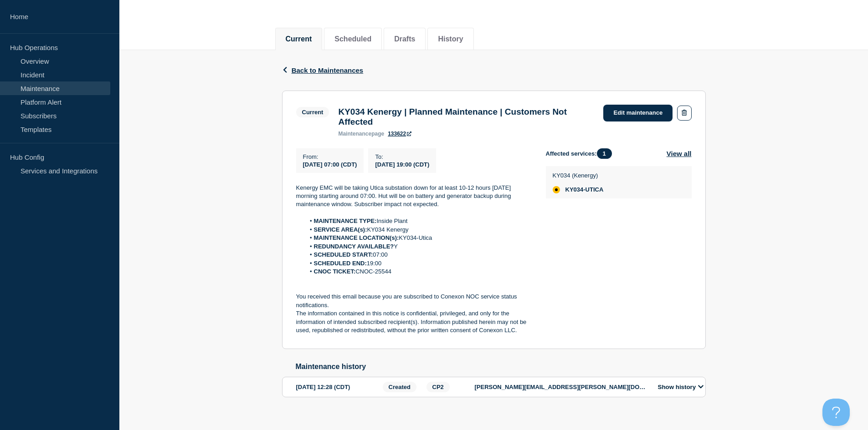 This screenshot has width=868, height=430. Describe the element at coordinates (352, 39) in the screenshot. I see `button: Scheduled` at that location.